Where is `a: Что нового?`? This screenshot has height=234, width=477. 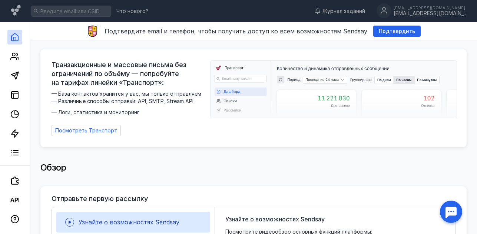
a: Что нового? is located at coordinates (132, 11).